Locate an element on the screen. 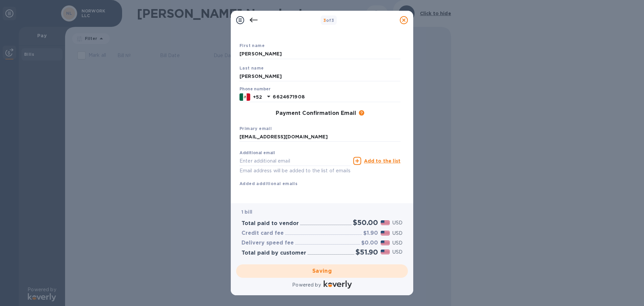  span: 3 is located at coordinates (325, 20).